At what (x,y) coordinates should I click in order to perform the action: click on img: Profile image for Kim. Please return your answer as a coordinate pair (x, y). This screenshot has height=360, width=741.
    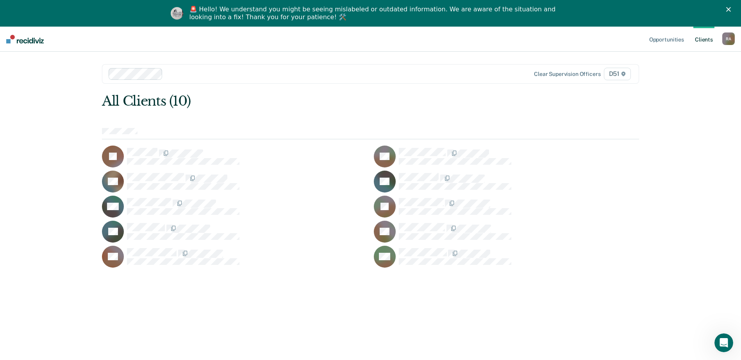
    Looking at the image, I should click on (177, 13).